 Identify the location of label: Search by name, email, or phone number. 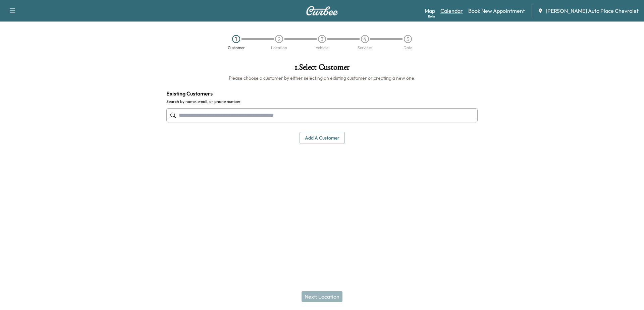
(322, 102).